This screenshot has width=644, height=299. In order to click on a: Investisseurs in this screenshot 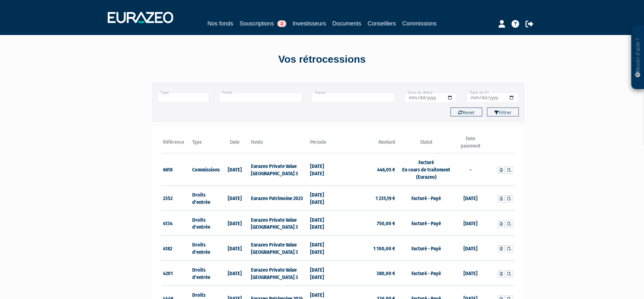, I will do `click(309, 24)`.